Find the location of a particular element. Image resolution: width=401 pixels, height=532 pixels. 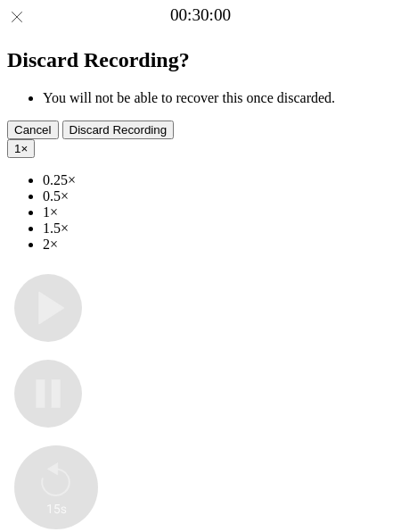

button: 1× is located at coordinates (20, 148).